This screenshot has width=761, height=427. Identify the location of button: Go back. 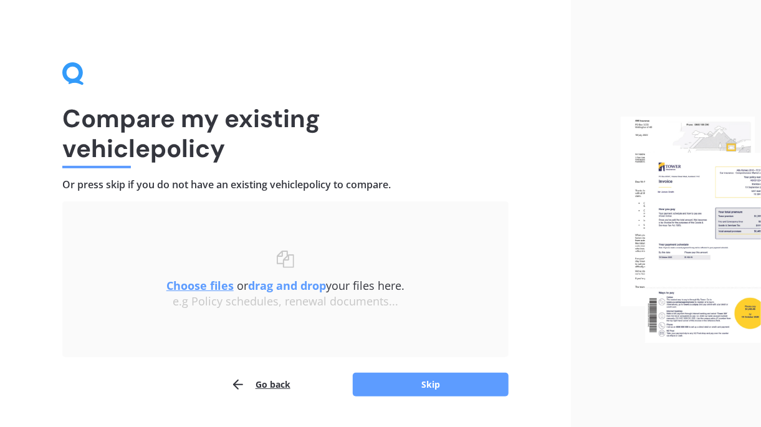
(261, 385).